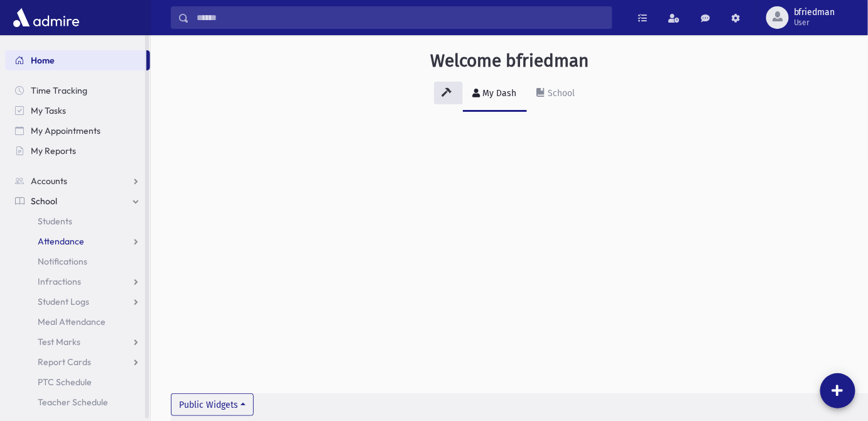  What do you see at coordinates (77, 90) in the screenshot?
I see `a: Time Tracking` at bounding box center [77, 90].